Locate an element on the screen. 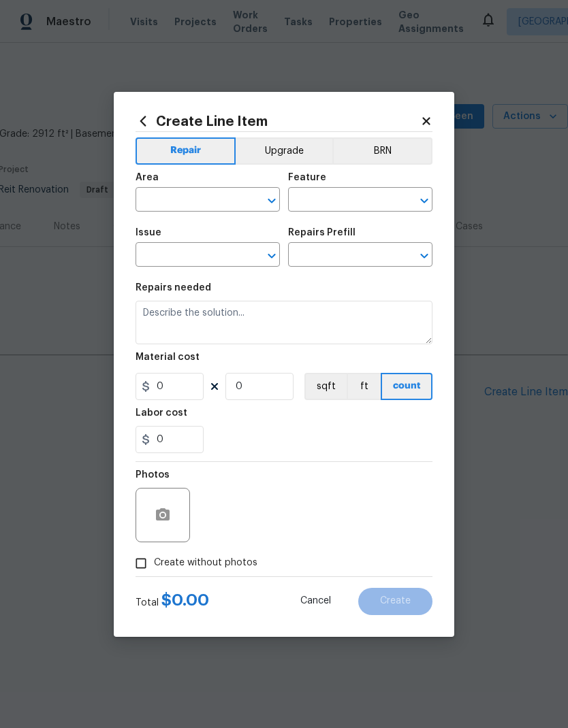 This screenshot has height=728, width=568. span: Cancel is located at coordinates (315, 601).